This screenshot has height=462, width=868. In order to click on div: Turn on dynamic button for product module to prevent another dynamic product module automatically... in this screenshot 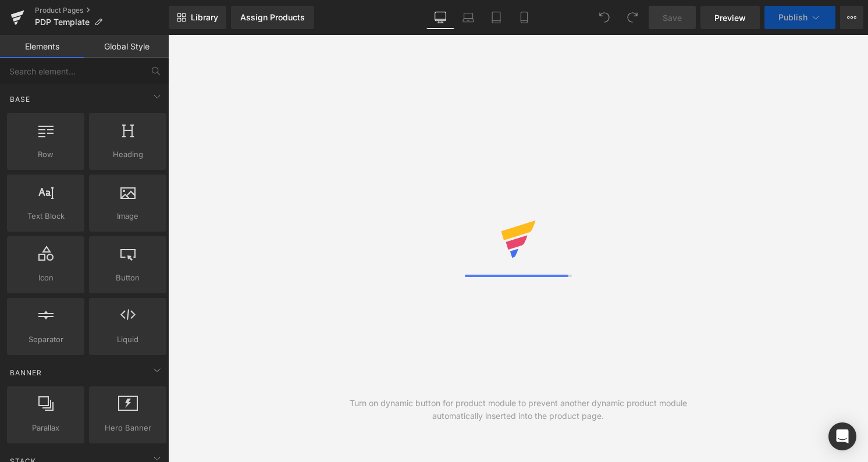, I will do `click(518, 410)`.